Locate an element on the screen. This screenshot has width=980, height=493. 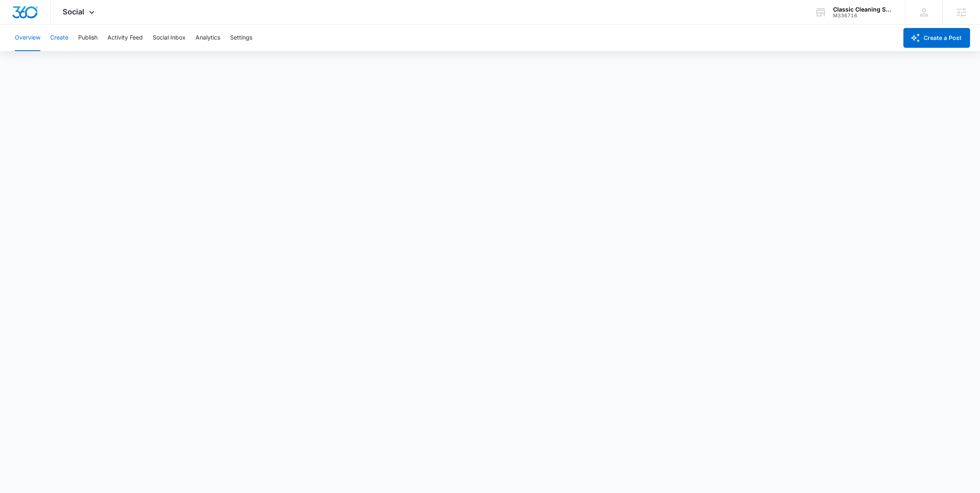
button: Create a Post is located at coordinates (937, 38).